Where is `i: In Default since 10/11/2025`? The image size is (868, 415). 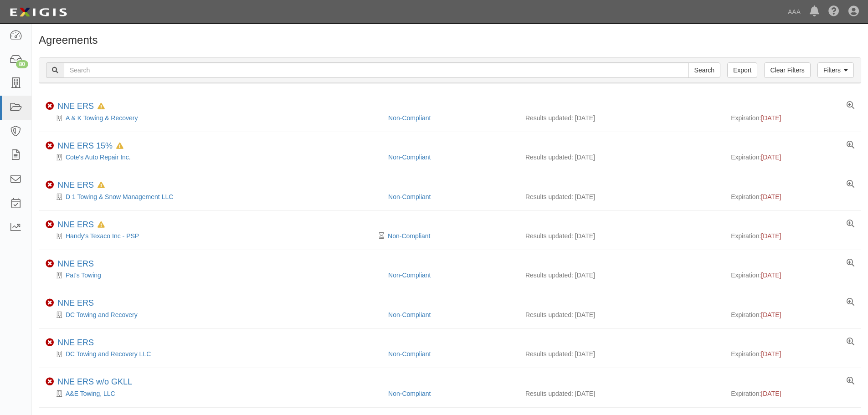 i: In Default since 10/11/2025 is located at coordinates (101, 185).